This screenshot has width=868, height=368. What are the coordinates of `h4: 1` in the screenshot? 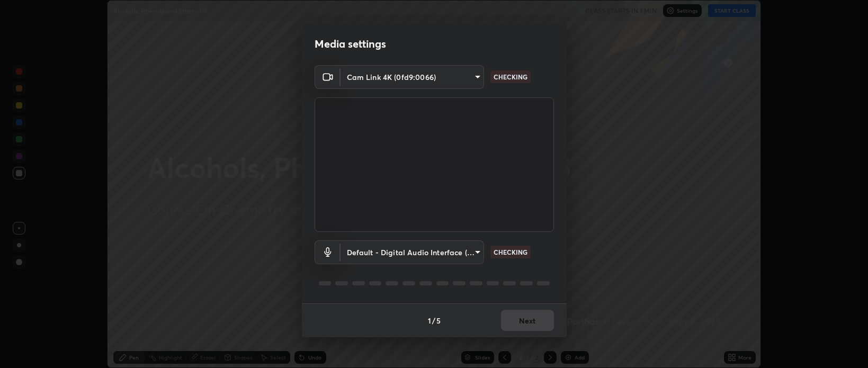 It's located at (430, 320).